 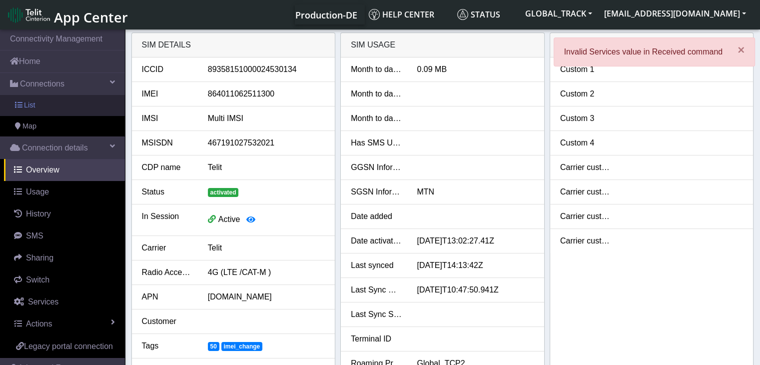 I want to click on span: App Center, so click(x=91, y=17).